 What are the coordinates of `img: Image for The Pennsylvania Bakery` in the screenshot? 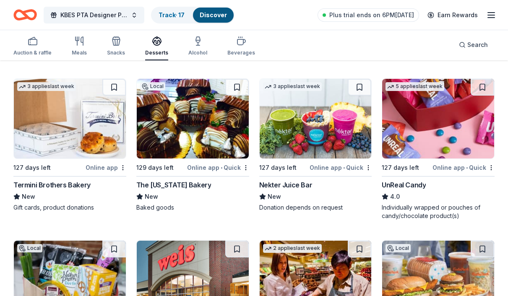 It's located at (193, 119).